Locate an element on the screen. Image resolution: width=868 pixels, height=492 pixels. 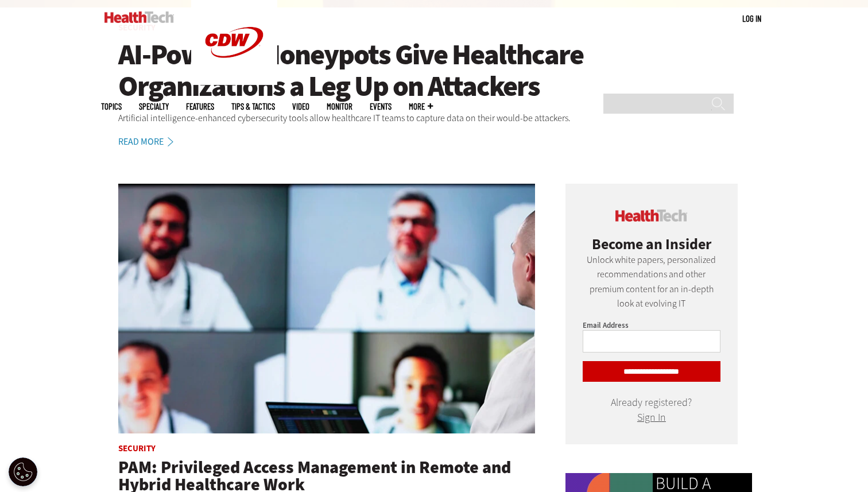
a: Read More is located at coordinates (152, 142).